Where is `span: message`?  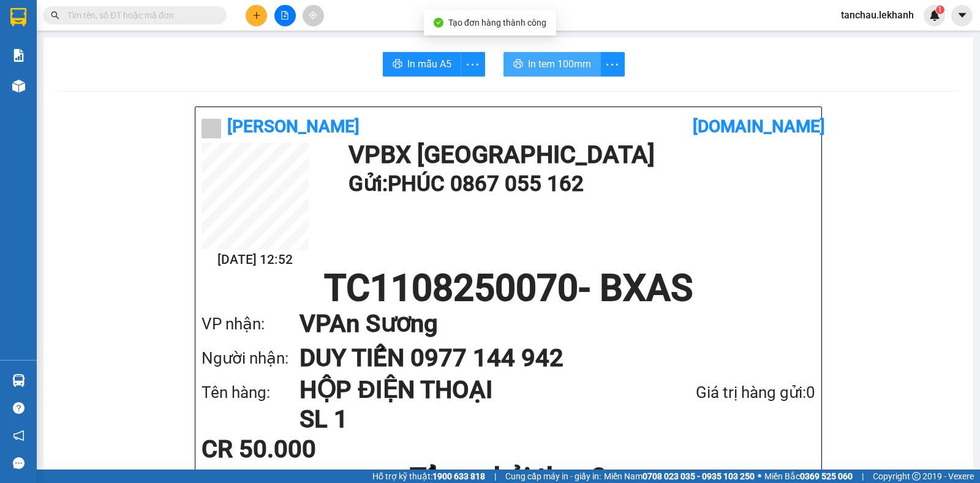
span: message is located at coordinates (18, 463).